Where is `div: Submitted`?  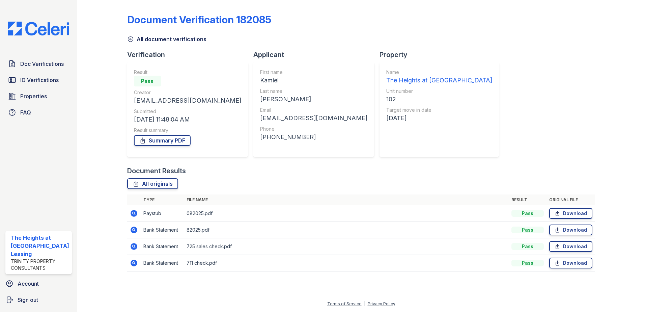
div: Submitted is located at coordinates (187, 111).